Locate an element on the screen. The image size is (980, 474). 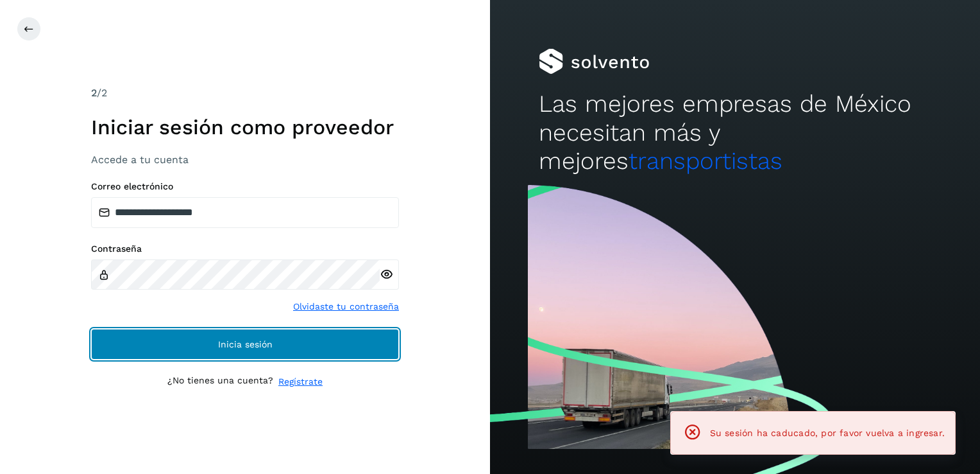
span: Inicia sesión is located at coordinates (245, 344).